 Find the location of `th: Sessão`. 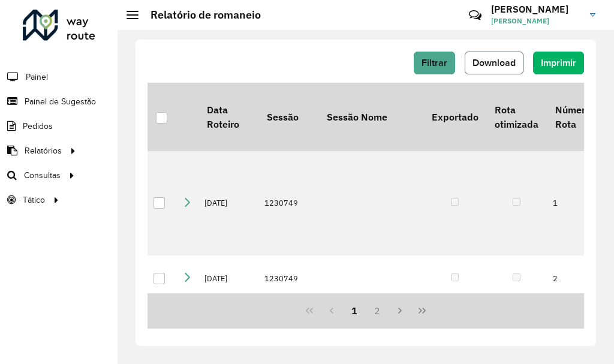

th: Sessão is located at coordinates (288, 117).